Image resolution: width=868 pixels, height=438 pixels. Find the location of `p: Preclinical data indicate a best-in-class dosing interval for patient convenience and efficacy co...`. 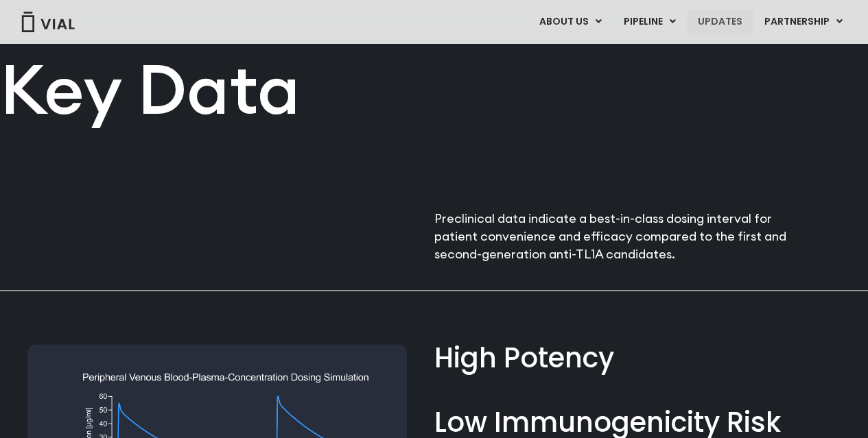

p: Preclinical data indicate a best-in-class dosing interval for patient convenience and efficacy co... is located at coordinates (616, 236).